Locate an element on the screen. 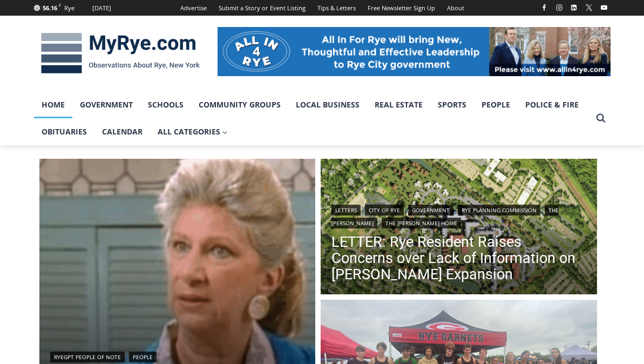 Image resolution: width=644 pixels, height=364 pixels. a: Read More LETTER: Rye Resident Raises Concerns over Lack of Information on Osborn Expansion is located at coordinates (459, 228).